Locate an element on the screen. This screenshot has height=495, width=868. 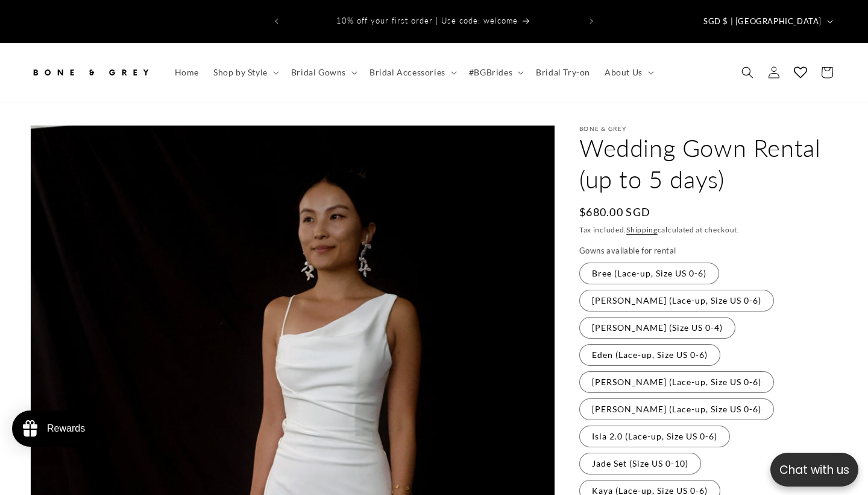
span: #BGBrides is located at coordinates (491, 72).